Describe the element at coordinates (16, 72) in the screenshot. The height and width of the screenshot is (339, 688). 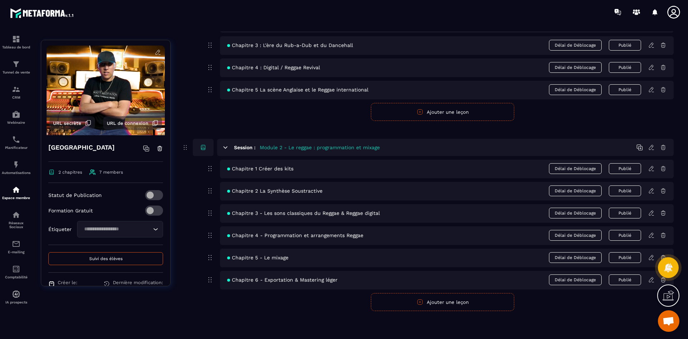
I see `p: Tunnel de vente` at that location.